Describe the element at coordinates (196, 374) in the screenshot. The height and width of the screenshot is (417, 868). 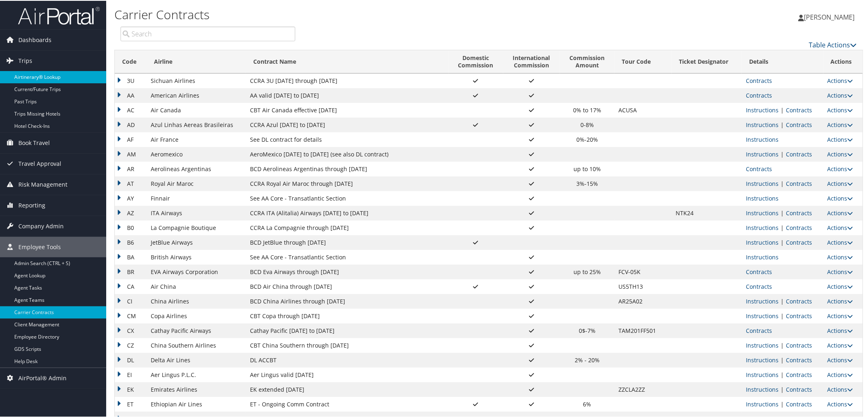
I see `td: Aer Lingus P.L.C.` at that location.